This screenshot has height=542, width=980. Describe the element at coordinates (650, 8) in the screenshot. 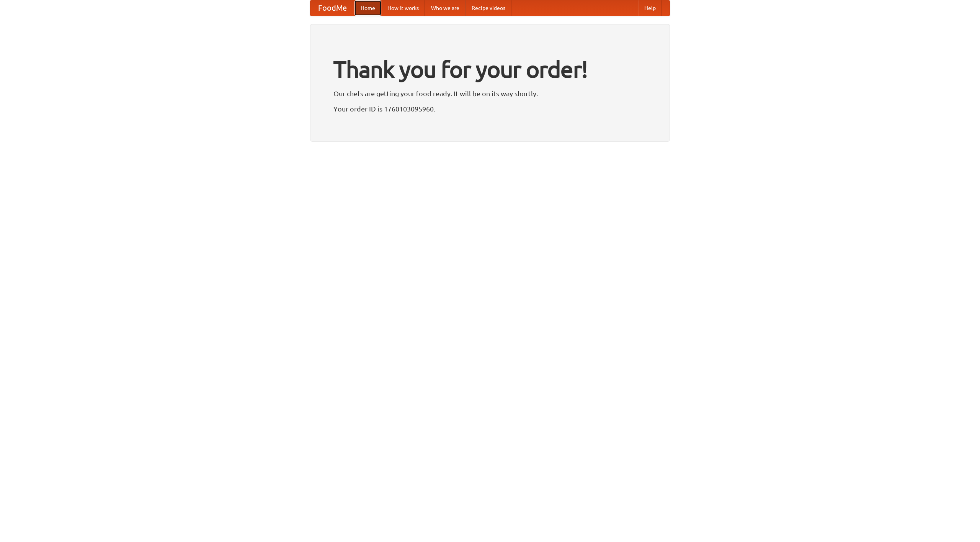

I see `a: Help` at that location.